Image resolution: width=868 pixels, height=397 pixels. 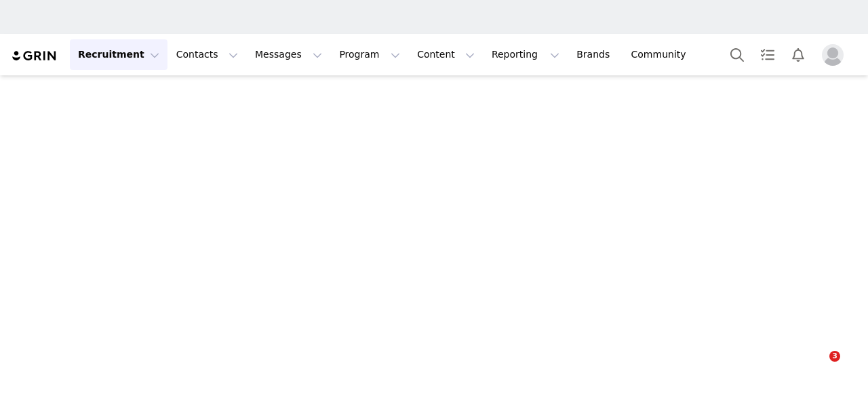 I want to click on button: Content, so click(x=445, y=55).